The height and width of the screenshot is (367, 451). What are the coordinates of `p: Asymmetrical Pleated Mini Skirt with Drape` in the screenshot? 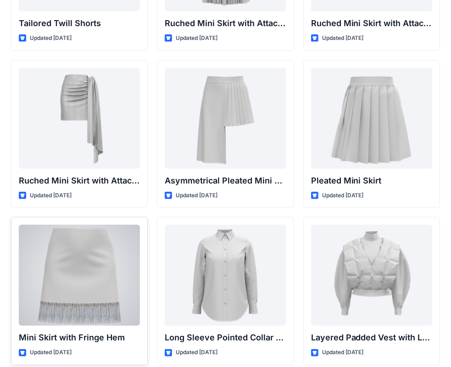 It's located at (225, 181).